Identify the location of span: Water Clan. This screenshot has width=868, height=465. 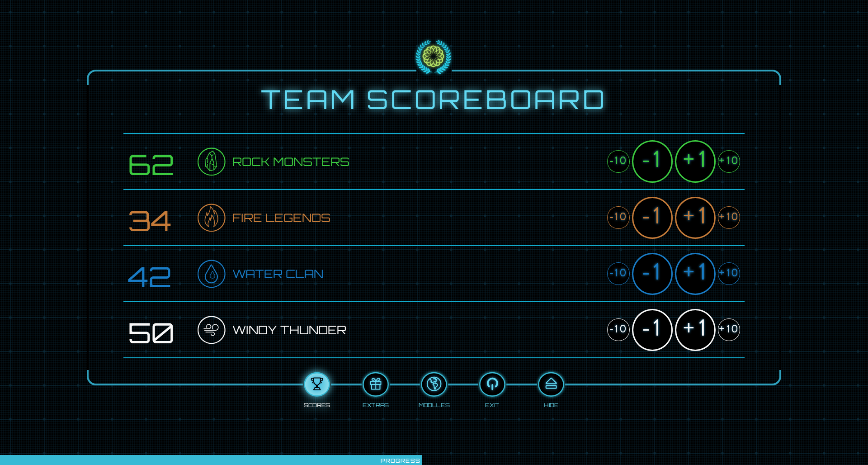
(277, 274).